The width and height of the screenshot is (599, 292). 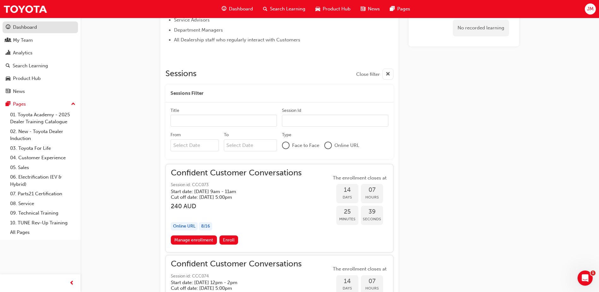 What do you see at coordinates (481, 28) in the screenshot?
I see `div: No recorded learning` at bounding box center [481, 28].